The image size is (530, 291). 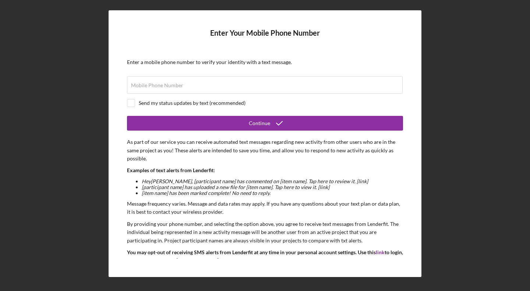 I want to click on li: [participant name] has uploaded a new file for [item name]. Tap here to view it. [link], so click(x=272, y=187).